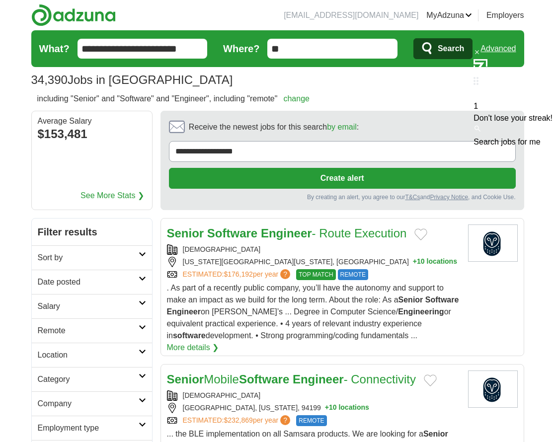  Describe the element at coordinates (238, 421) in the screenshot. I see `a: ESTIMATED:$232,869per year?` at that location.